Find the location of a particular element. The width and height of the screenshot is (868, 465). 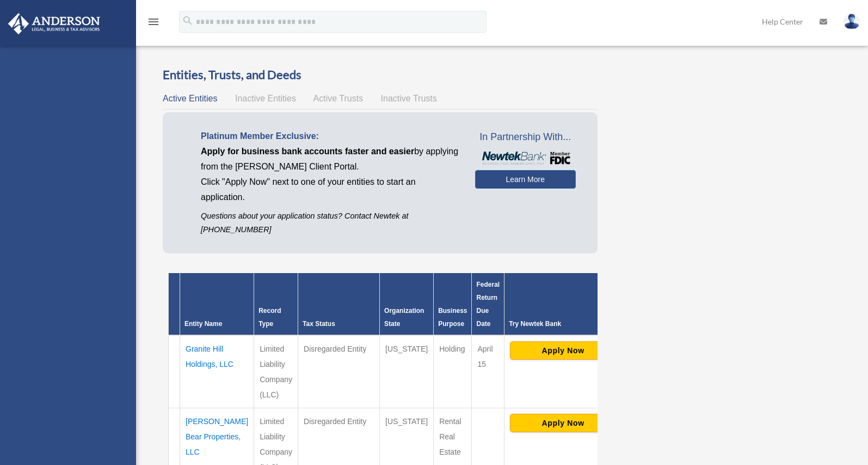

i: search is located at coordinates (188, 21).